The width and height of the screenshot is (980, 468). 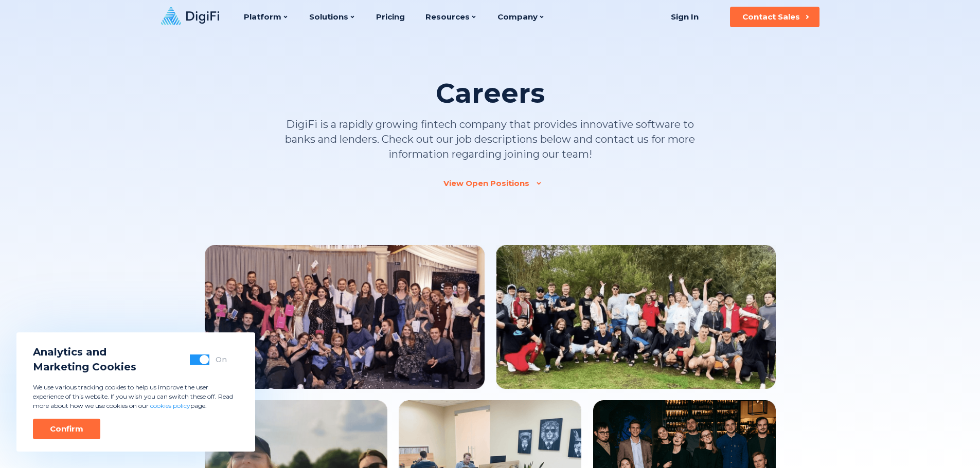 I want to click on button: Confirm, so click(x=66, y=430).